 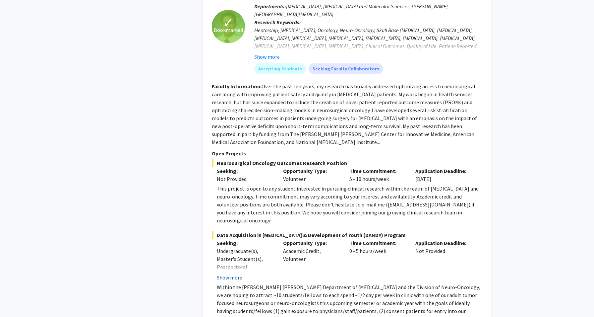 What do you see at coordinates (346, 69) in the screenshot?
I see `mat-chip: Seeking Faculty Collaborators` at bounding box center [346, 69].